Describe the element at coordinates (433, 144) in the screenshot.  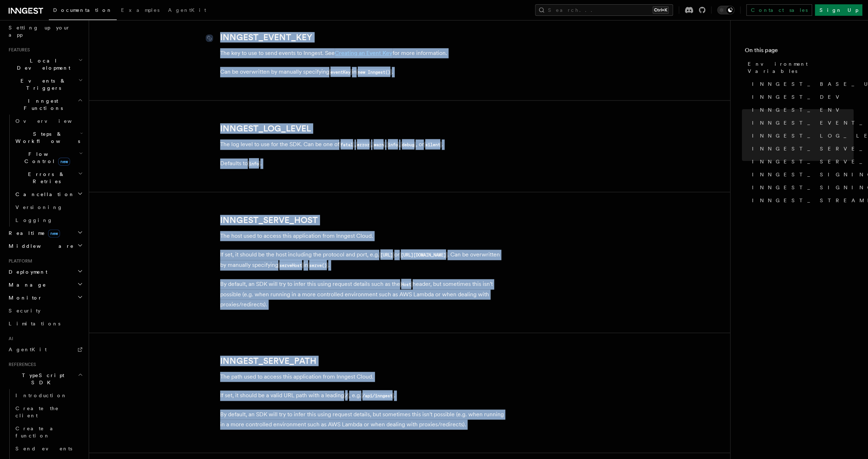
I see `code: silent` at that location.